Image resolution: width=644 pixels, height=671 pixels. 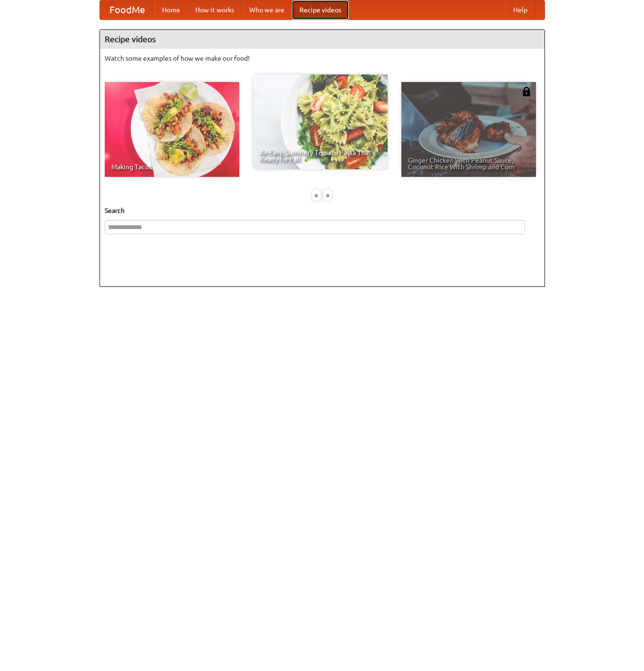 I want to click on a: How it works, so click(x=214, y=10).